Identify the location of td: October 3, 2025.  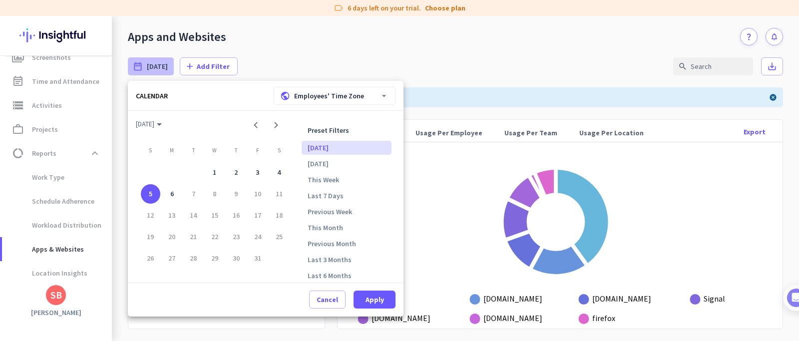
(257, 172).